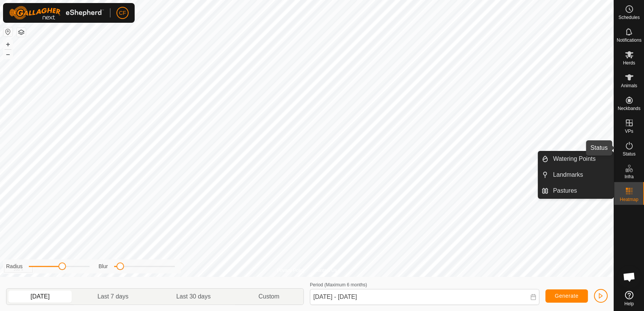 This screenshot has width=644, height=311. Describe the element at coordinates (629, 200) in the screenshot. I see `span: Heatmap` at that location.